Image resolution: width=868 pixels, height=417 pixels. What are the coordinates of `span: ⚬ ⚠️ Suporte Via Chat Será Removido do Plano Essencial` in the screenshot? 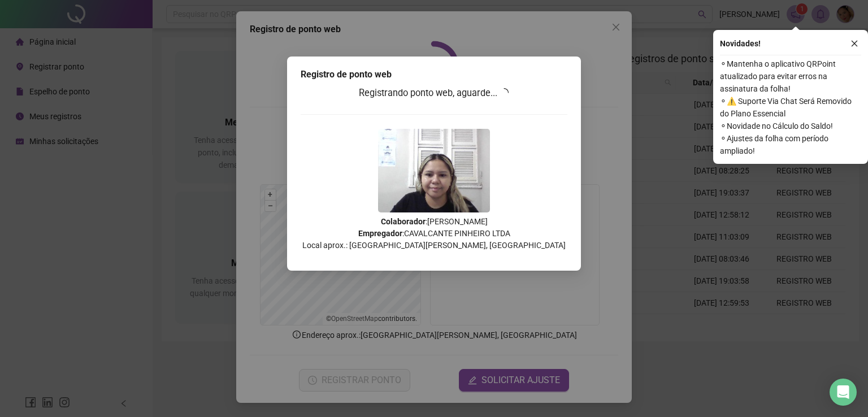 It's located at (790, 108).